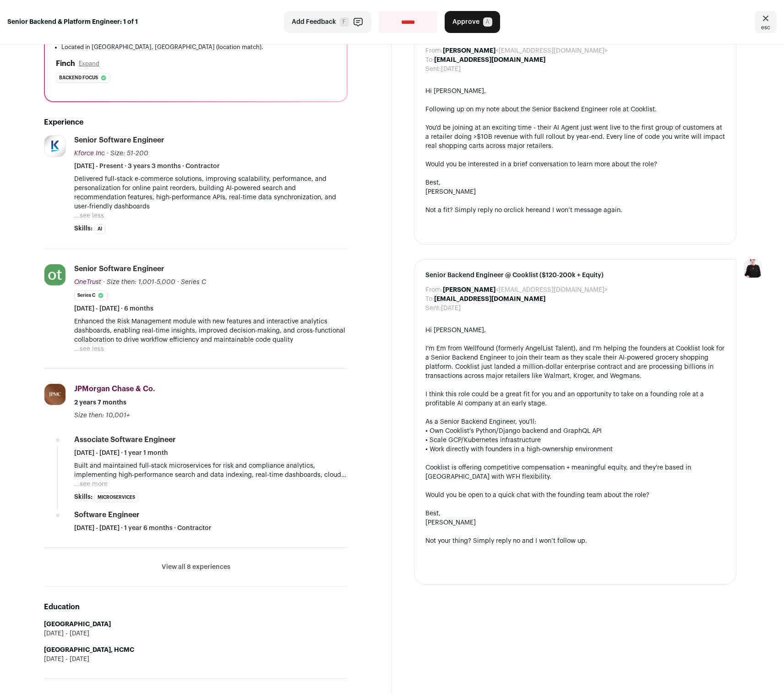 The image size is (784, 694). I want to click on button: Add Feedback F, so click(327, 22).